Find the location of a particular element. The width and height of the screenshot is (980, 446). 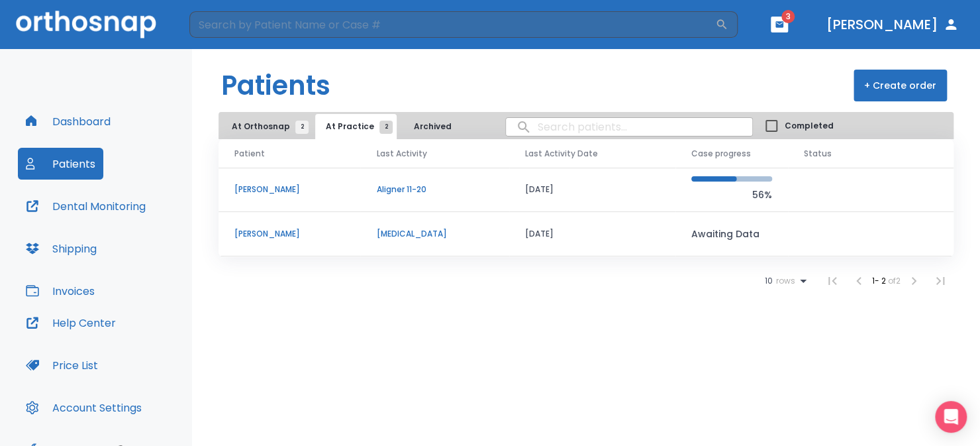

span: of 2 is located at coordinates (894, 280).